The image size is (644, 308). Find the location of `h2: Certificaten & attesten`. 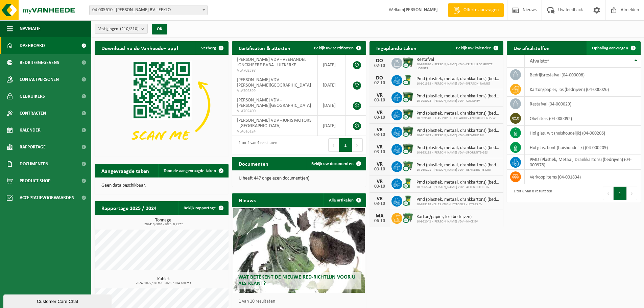

h2: Certificaten & attesten is located at coordinates (264, 48).